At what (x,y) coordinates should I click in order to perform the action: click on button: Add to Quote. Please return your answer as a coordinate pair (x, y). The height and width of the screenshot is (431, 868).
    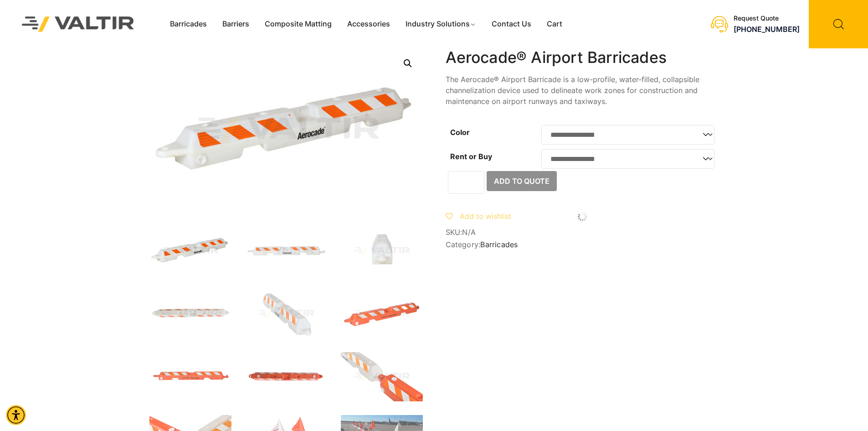
    Looking at the image, I should click on (521, 181).